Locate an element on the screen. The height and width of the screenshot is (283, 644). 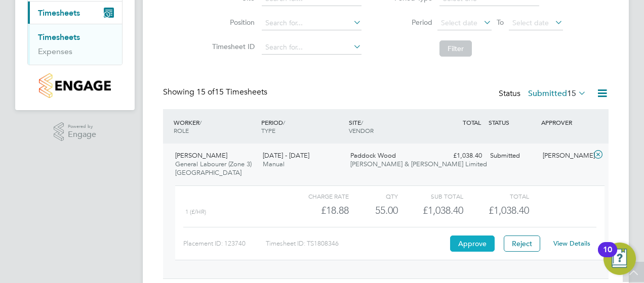
label: Submitted is located at coordinates (557, 94).